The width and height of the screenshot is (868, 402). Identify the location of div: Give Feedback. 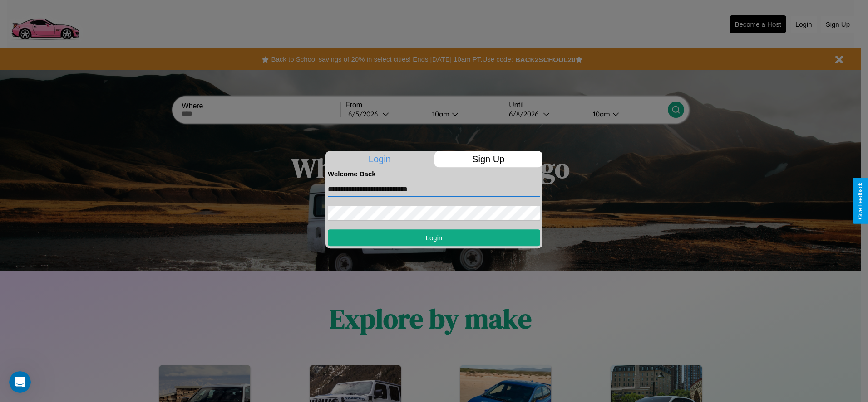
(860, 201).